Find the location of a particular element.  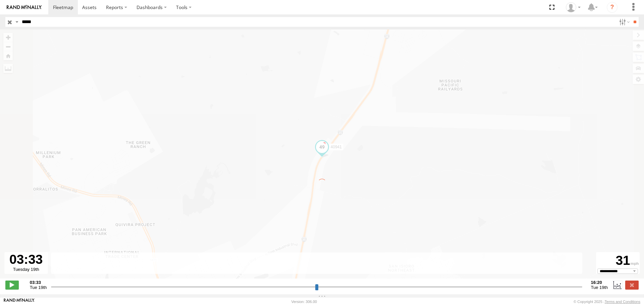

a: Visit our Website is located at coordinates (19, 302).